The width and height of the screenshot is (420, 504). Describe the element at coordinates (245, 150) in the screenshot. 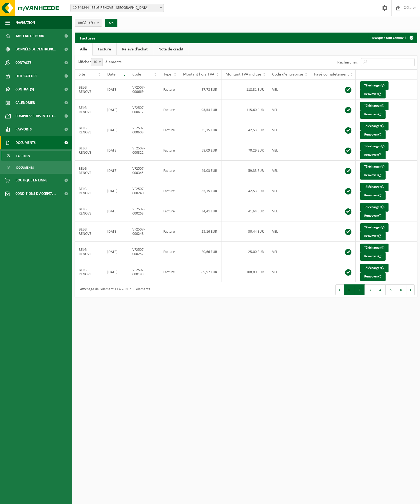

I see `td: 70,29 EUR` at that location.